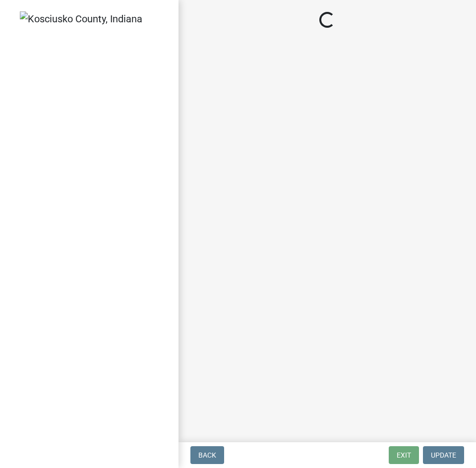 The image size is (476, 468). I want to click on span: Update, so click(444, 455).